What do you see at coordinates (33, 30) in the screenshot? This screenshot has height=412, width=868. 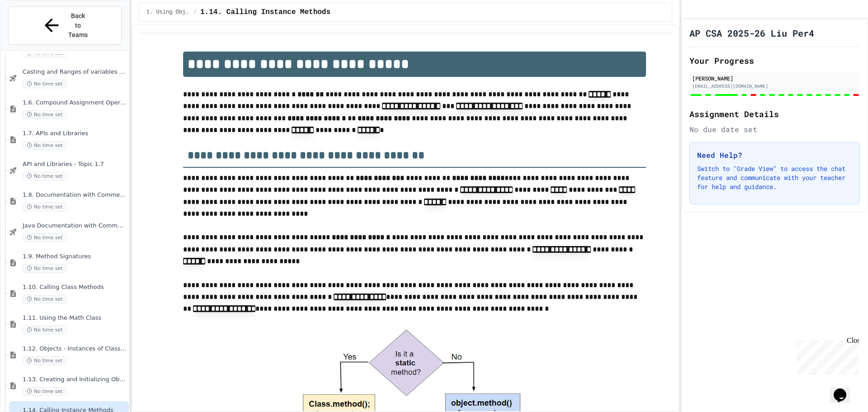 I see `div: Chat with us now!Close` at bounding box center [33, 30].